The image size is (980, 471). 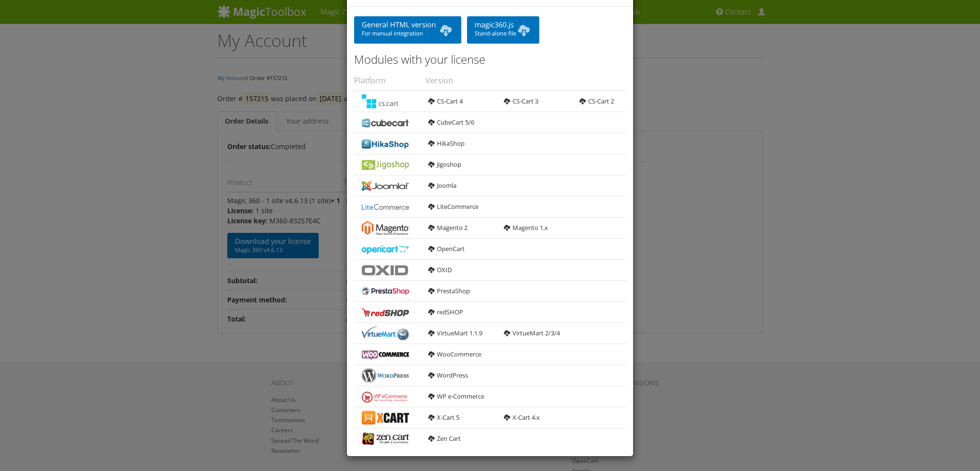 I want to click on a: VirtueMart 2/3/4, so click(x=531, y=333).